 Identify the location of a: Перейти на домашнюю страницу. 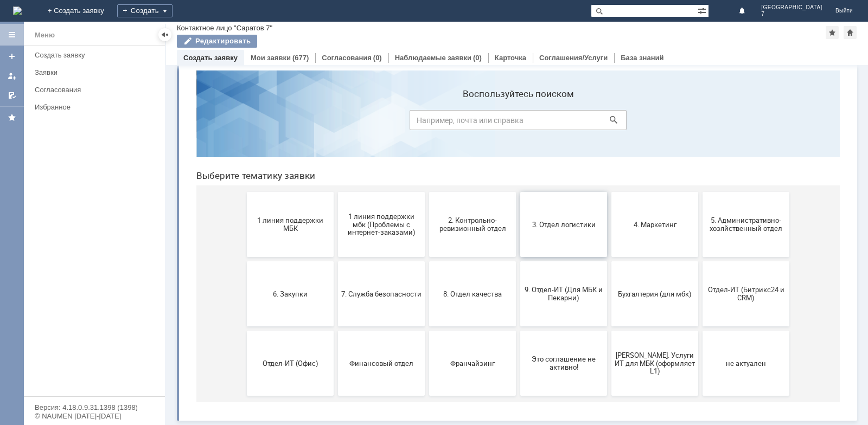
(17, 11).